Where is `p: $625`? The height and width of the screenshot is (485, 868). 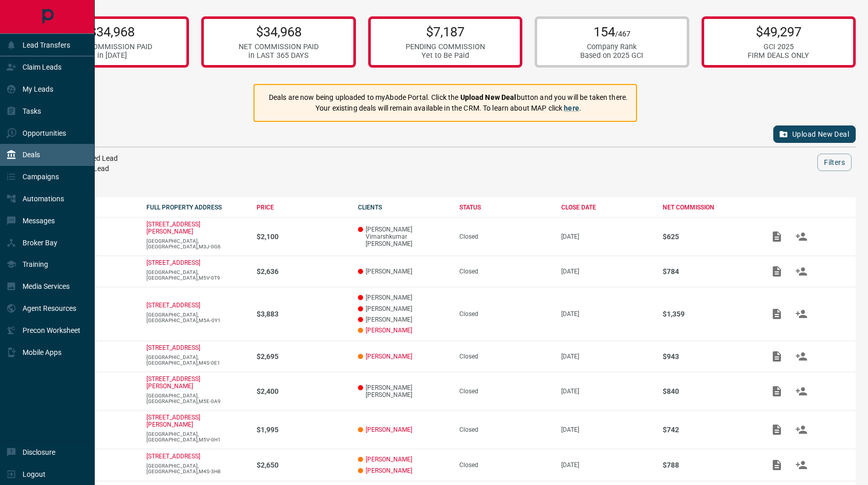
p: $625 is located at coordinates (708, 237).